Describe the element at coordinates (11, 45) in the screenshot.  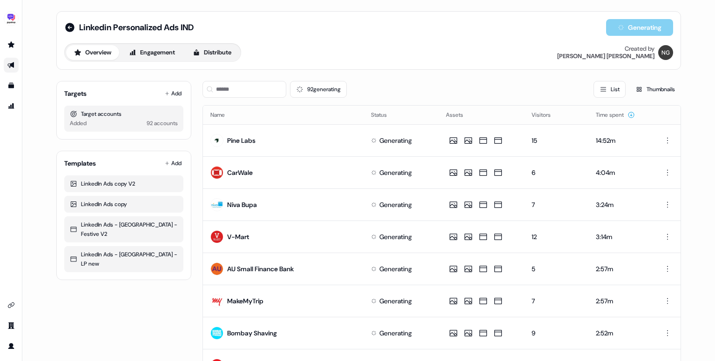
I see `a: Go to prospects` at that location.